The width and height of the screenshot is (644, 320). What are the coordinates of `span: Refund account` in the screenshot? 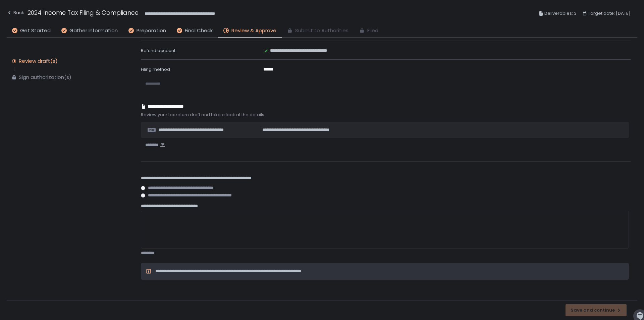 It's located at (158, 50).